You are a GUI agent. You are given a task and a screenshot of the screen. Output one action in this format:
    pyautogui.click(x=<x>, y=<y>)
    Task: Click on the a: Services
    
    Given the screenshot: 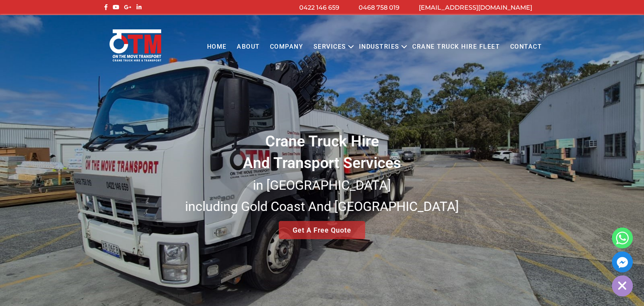 What is the action you would take?
    pyautogui.click(x=330, y=47)
    